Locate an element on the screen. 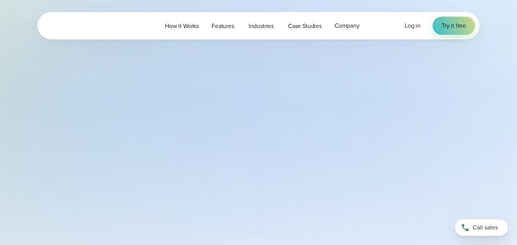 This screenshot has height=245, width=517. span: How it Works is located at coordinates (182, 26).